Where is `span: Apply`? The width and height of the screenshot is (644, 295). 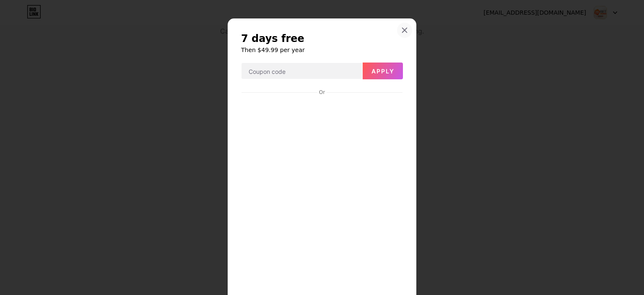
span: Apply is located at coordinates (383, 71).